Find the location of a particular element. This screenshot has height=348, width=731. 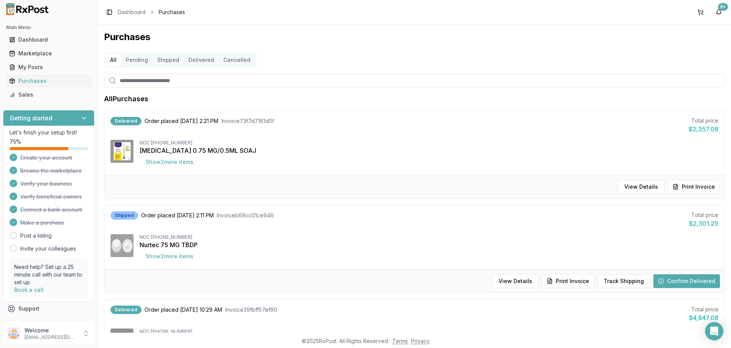

div: Dashboard is located at coordinates (49, 40).